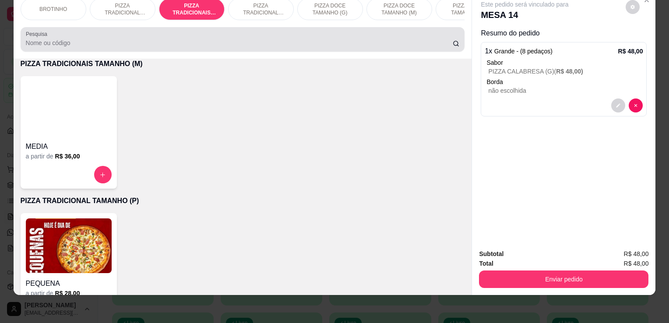 Image resolution: width=669 pixels, height=323 pixels. I want to click on p: PIZZA DOCE TAMANHO (P), so click(469, 9).